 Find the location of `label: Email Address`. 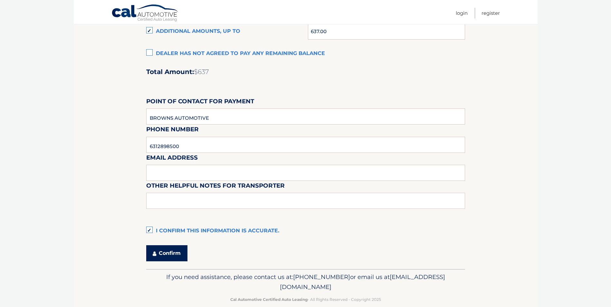

label: Email Address is located at coordinates (172, 159).